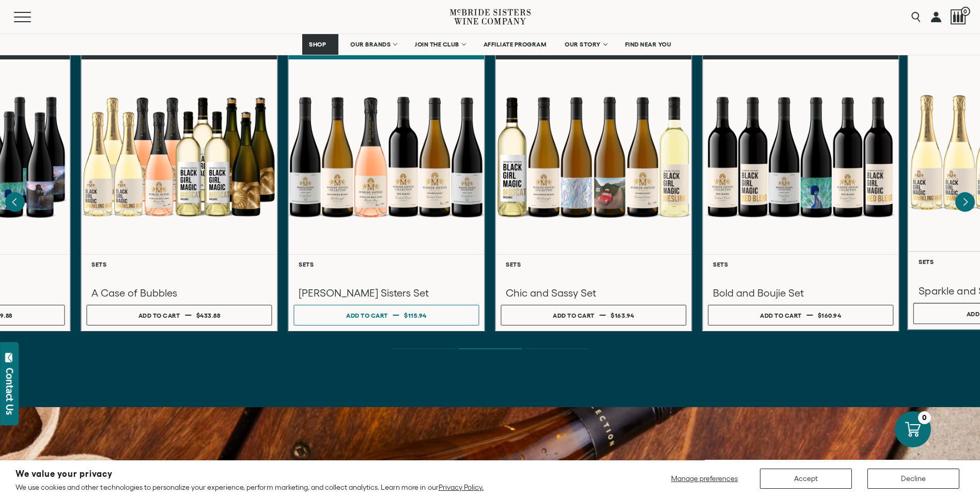  I want to click on a: JOIN THE CLUB, so click(440, 44).